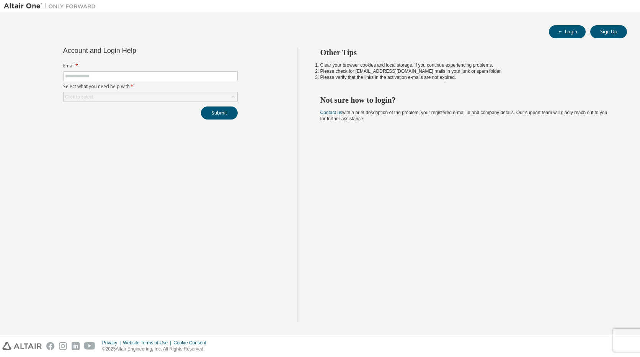  I want to click on div: Website Terms of Use, so click(148, 343).